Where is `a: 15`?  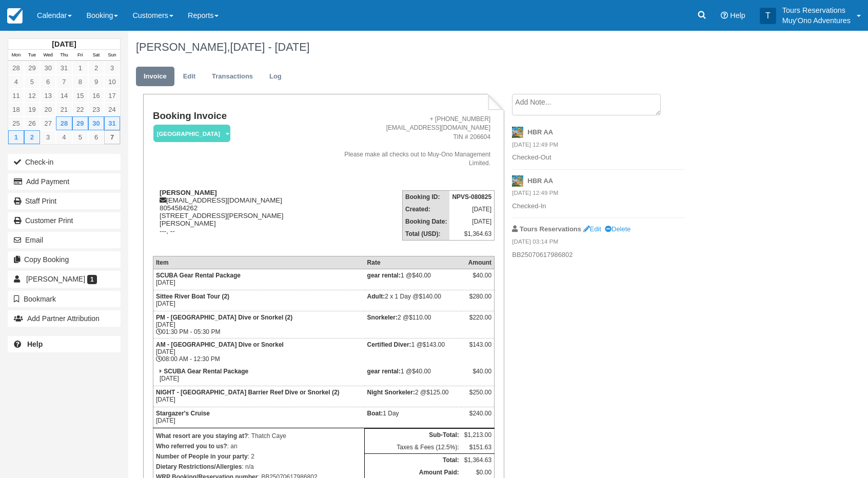 a: 15 is located at coordinates (80, 95).